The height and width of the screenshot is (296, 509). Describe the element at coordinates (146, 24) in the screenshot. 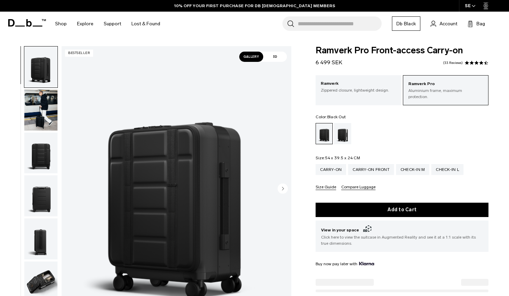

I see `a: Lost & Found` at that location.